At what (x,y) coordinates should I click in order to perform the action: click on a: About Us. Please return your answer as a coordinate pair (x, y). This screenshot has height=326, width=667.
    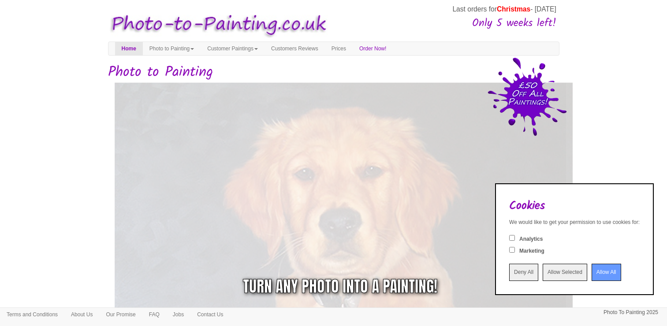
    Looking at the image, I should click on (82, 314).